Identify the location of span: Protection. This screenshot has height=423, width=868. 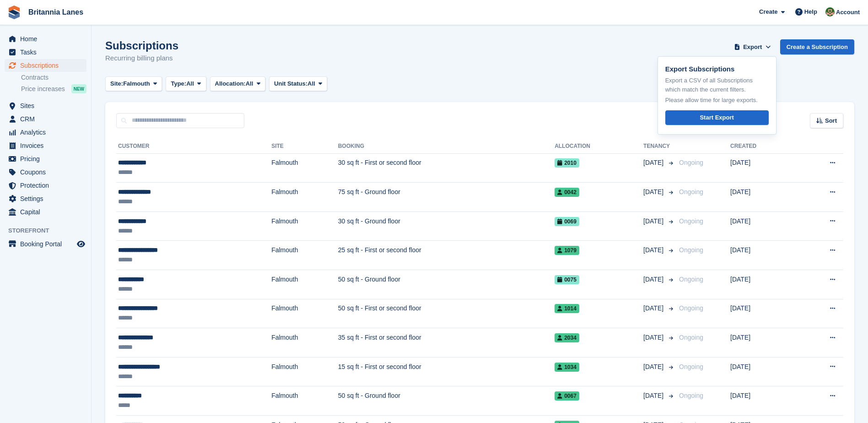
(48, 185).